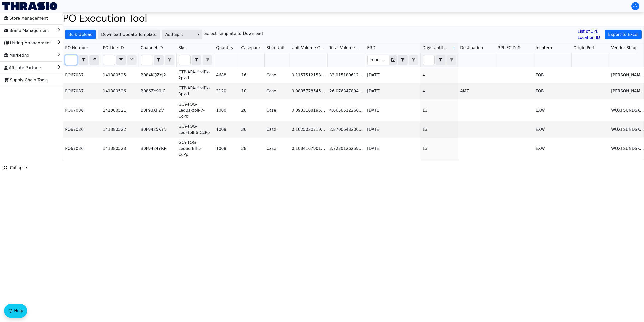 Image resolution: width=644 pixels, height=322 pixels. I want to click on span: Channel ID, so click(152, 48).